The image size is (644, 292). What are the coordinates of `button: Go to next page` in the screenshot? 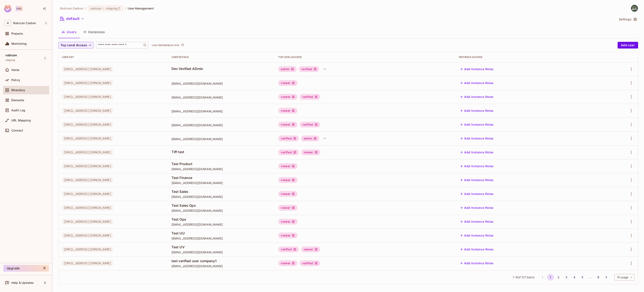 It's located at (606, 277).